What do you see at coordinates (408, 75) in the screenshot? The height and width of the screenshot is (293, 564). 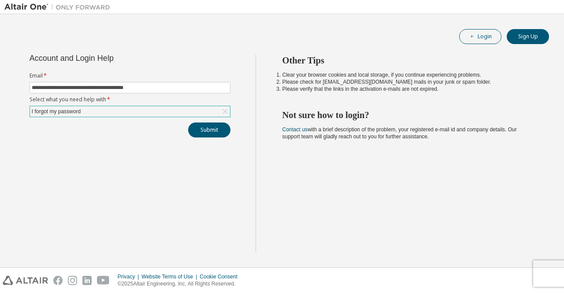 I see `li: Clear your browser cookies and local storage, if you continue experiencing problems.` at bounding box center [408, 75].